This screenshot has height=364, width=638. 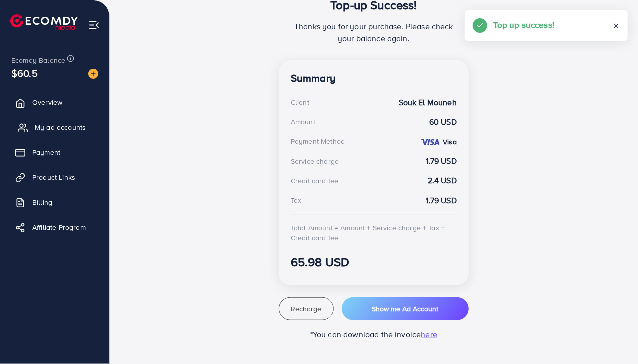 I want to click on h5: Top up success!, so click(x=524, y=25).